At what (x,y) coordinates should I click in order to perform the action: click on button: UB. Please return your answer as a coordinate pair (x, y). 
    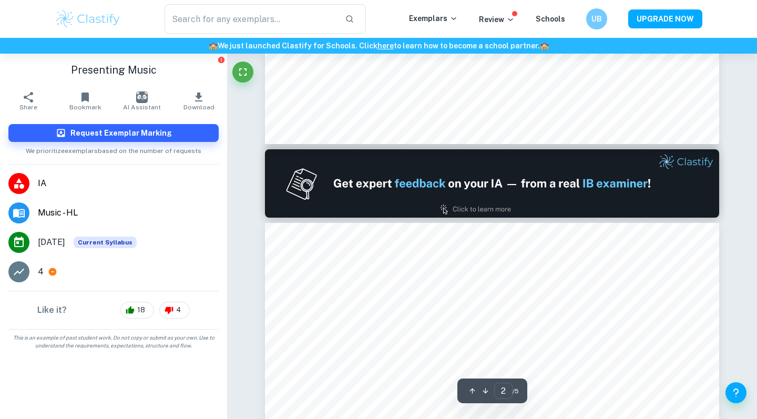
    Looking at the image, I should click on (597, 19).